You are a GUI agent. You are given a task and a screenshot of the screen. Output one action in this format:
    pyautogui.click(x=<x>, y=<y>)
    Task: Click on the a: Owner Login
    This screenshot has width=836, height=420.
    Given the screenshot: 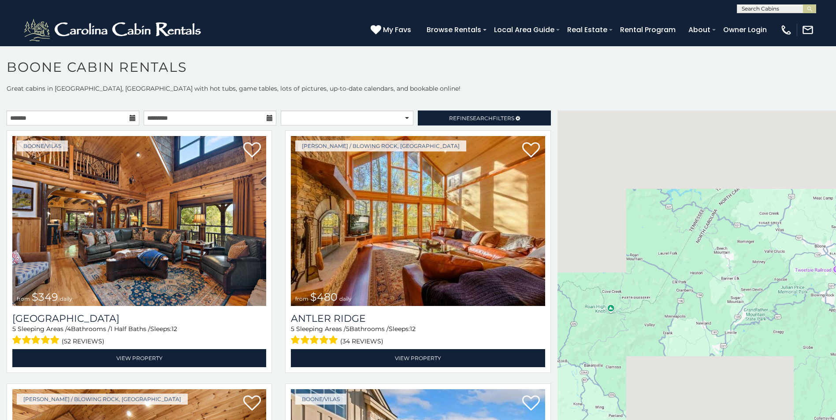 What is the action you would take?
    pyautogui.click(x=745, y=30)
    